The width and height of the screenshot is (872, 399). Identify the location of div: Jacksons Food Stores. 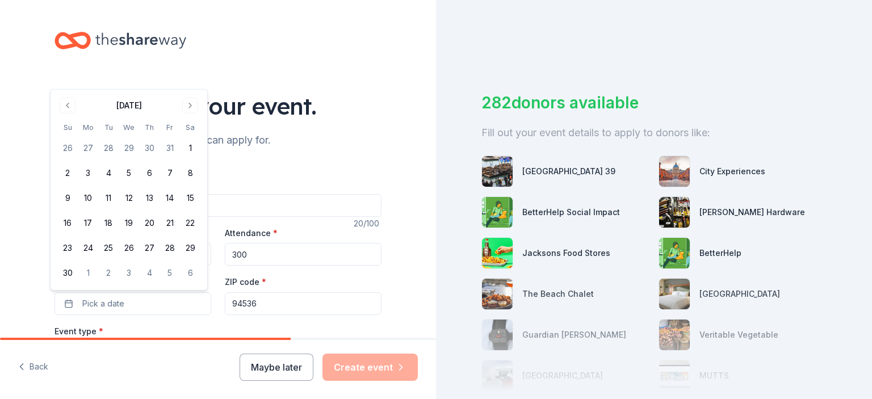
(566, 253).